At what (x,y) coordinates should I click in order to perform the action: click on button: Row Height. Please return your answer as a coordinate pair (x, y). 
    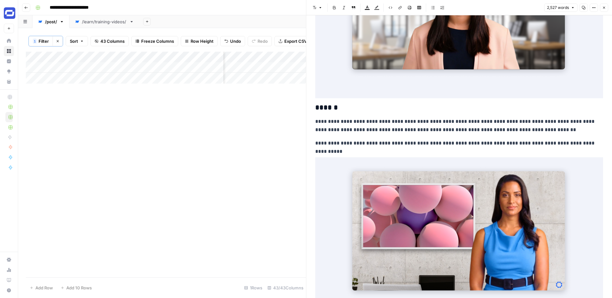
    Looking at the image, I should click on (199, 41).